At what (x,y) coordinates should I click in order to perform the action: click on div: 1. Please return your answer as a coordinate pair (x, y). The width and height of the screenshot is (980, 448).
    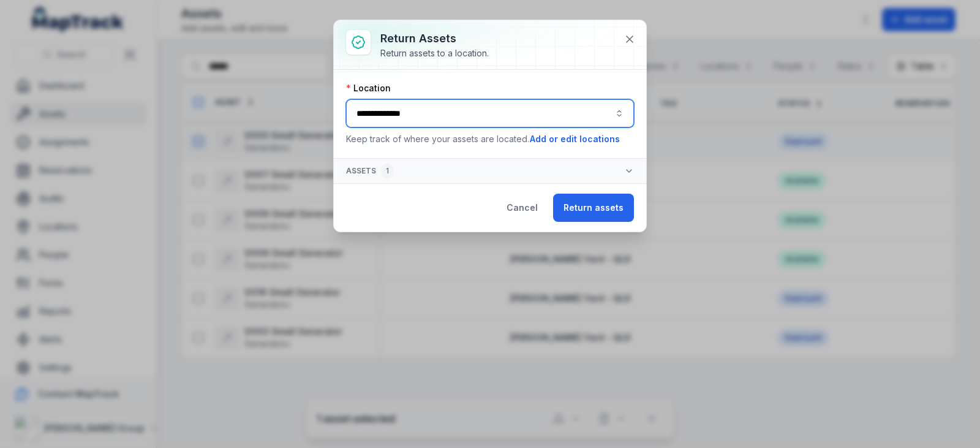
    Looking at the image, I should click on (387, 171).